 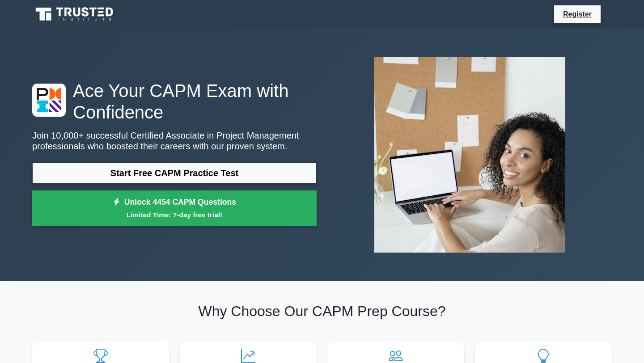 What do you see at coordinates (322, 311) in the screenshot?
I see `h2: Why Choose Our CAPM Prep Course?` at bounding box center [322, 311].